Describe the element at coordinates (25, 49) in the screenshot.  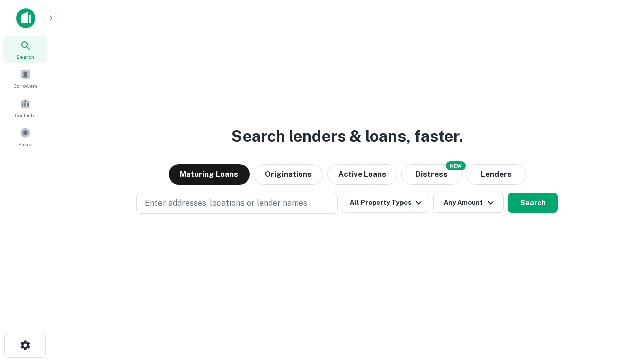
I see `a: Search` at that location.